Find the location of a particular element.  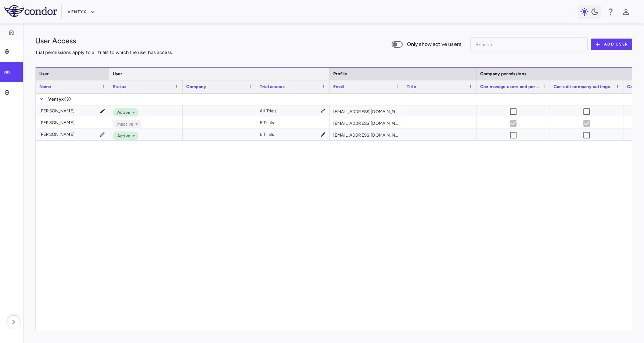

div: All Trials is located at coordinates (268, 111).